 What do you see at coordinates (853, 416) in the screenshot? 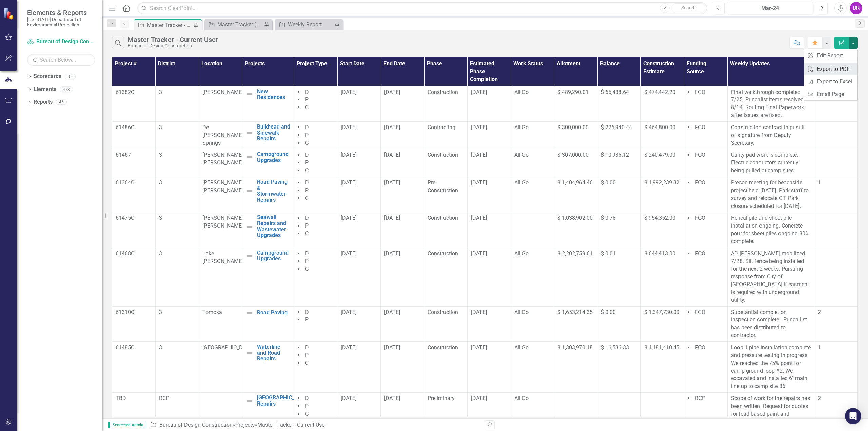
I see `div: Open Intercom Messenger` at bounding box center [853, 416].